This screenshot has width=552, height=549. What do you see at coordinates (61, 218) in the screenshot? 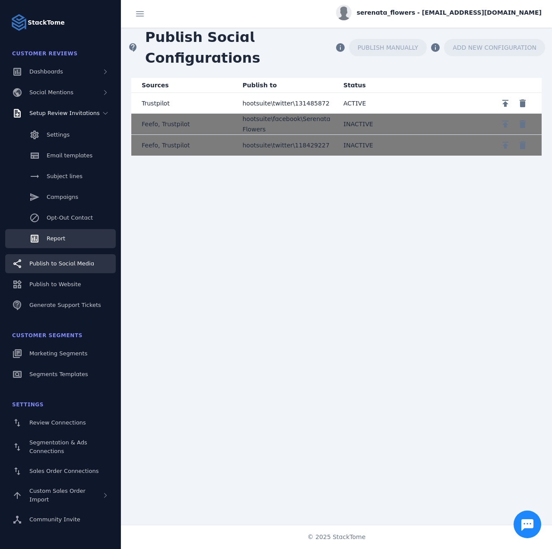
I see `a: Opt-Out Contact` at bounding box center [61, 218].